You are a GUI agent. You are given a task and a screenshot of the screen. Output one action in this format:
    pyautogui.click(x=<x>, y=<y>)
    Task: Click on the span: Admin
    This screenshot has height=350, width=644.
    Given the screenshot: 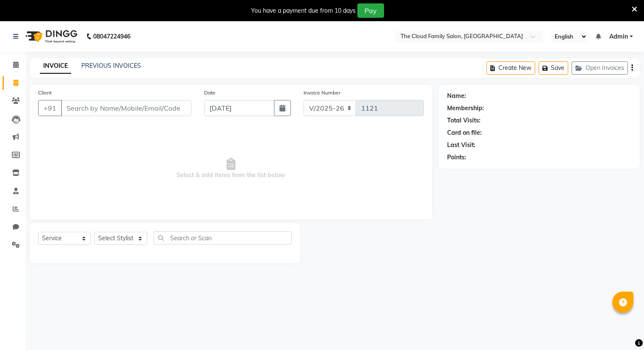 What is the action you would take?
    pyautogui.click(x=619, y=37)
    